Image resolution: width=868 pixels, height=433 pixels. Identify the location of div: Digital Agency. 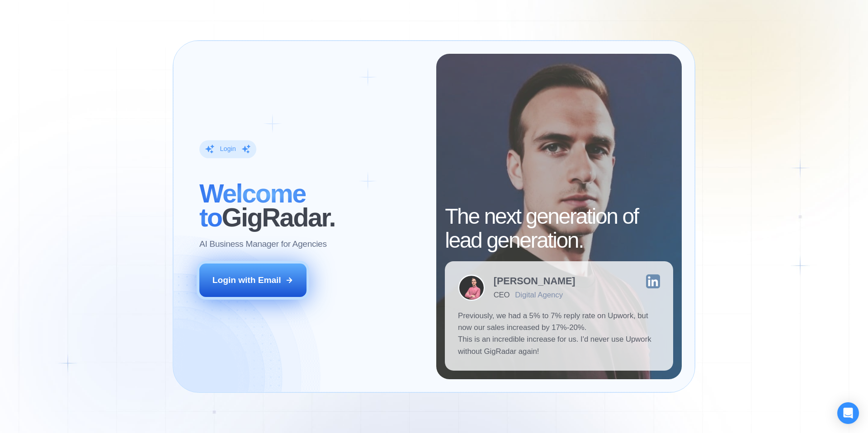
(539, 294).